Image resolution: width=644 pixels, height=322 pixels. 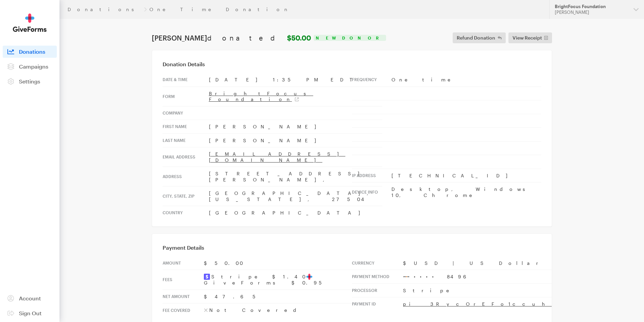 I want to click on th: Fee Covered, so click(x=183, y=310).